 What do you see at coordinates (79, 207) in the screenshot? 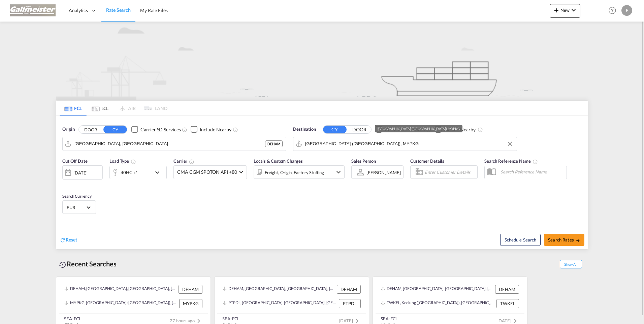
I see `md-select: Select Currency: € EUREuro` at bounding box center [79, 207].